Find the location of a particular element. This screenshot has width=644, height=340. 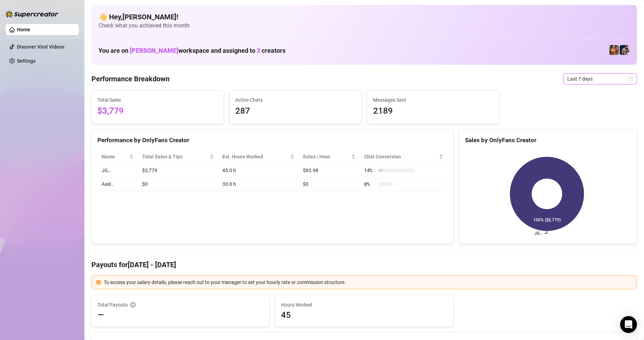

span: 14 % is located at coordinates (370, 170).